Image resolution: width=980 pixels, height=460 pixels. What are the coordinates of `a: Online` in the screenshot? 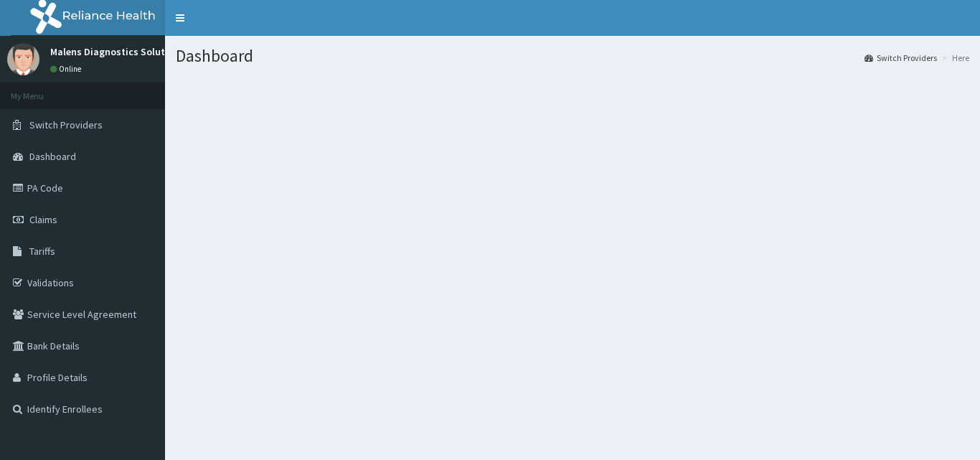 It's located at (67, 68).